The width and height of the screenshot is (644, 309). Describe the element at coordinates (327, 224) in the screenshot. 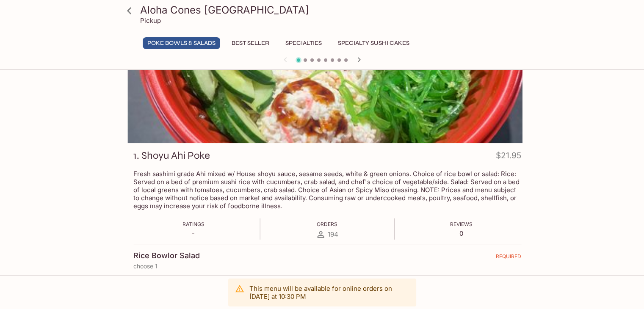

I see `span: Orders` at that location.